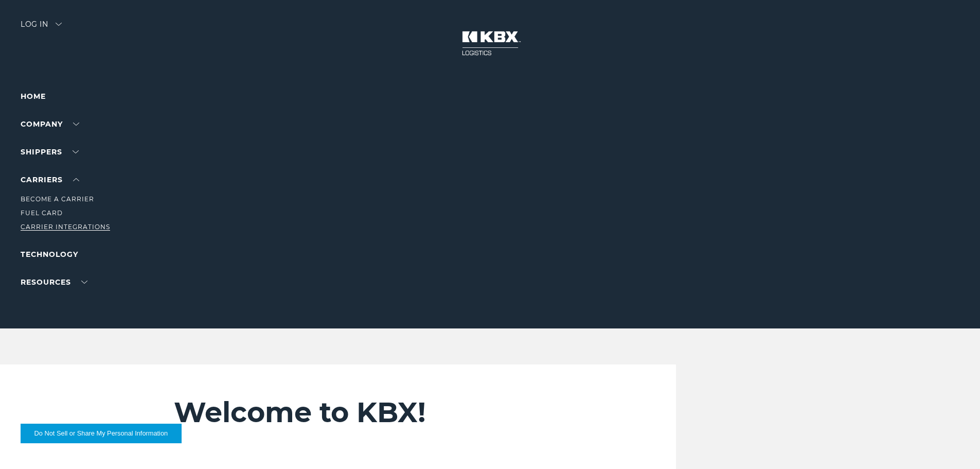  Describe the element at coordinates (49, 254) in the screenshot. I see `a: Technology` at that location.